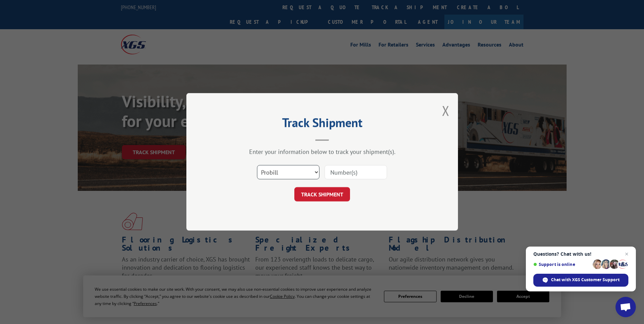 The height and width of the screenshot is (324, 644). What do you see at coordinates (580, 280) in the screenshot?
I see `div: Chat with XGS Customer Support` at bounding box center [580, 280].